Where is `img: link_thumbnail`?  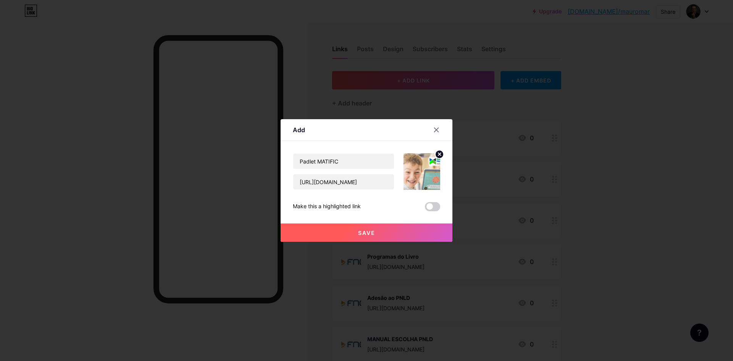 img: link_thumbnail is located at coordinates (422, 171).